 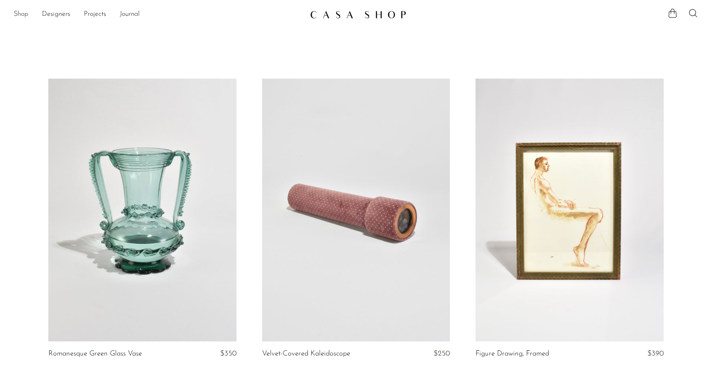 What do you see at coordinates (512, 354) in the screenshot?
I see `a: Figure Drawing, Framed` at bounding box center [512, 354].